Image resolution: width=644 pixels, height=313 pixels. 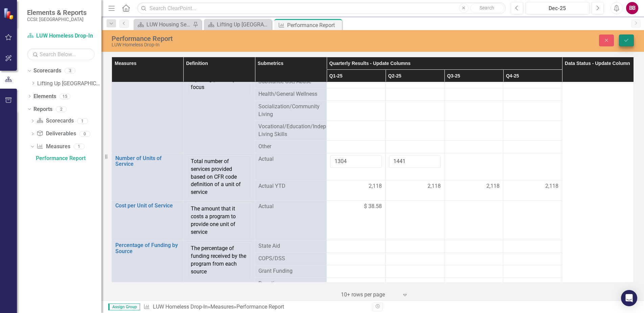 What do you see at coordinates (291, 271) in the screenshot?
I see `span: Grant Funding` at bounding box center [291, 271].